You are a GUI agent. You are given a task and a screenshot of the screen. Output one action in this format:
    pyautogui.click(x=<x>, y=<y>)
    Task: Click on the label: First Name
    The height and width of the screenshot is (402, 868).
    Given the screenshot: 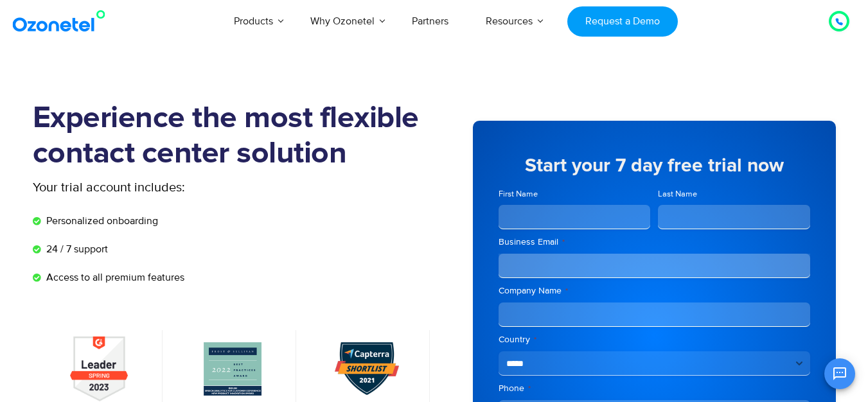 What is the action you would take?
    pyautogui.click(x=575, y=194)
    